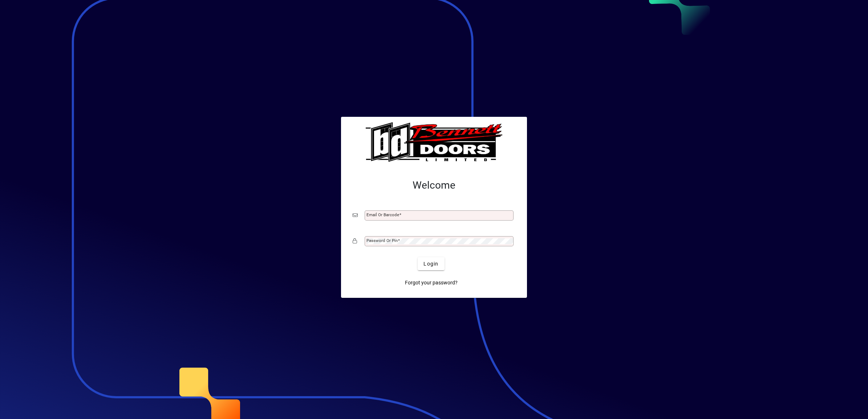 The image size is (868, 419). Describe the element at coordinates (431, 264) in the screenshot. I see `span: Login` at that location.